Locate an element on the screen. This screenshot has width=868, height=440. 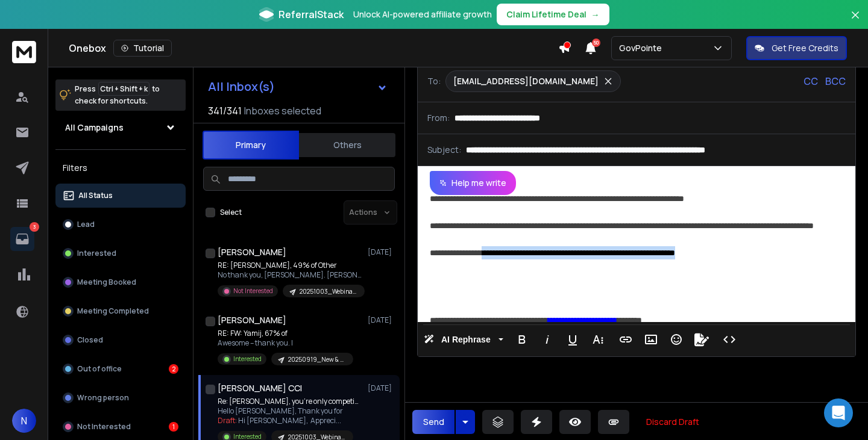
p: GovPointe is located at coordinates (642, 48).